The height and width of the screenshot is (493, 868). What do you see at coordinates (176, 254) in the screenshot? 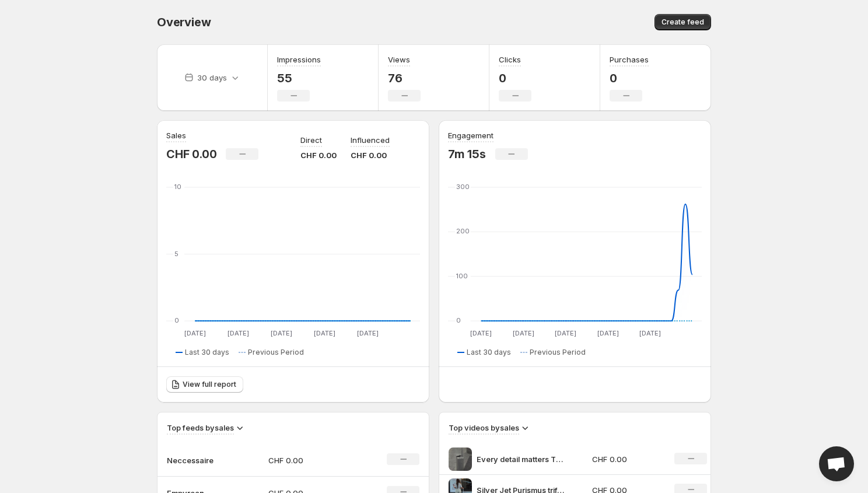
I see `text: 5` at bounding box center [176, 254].